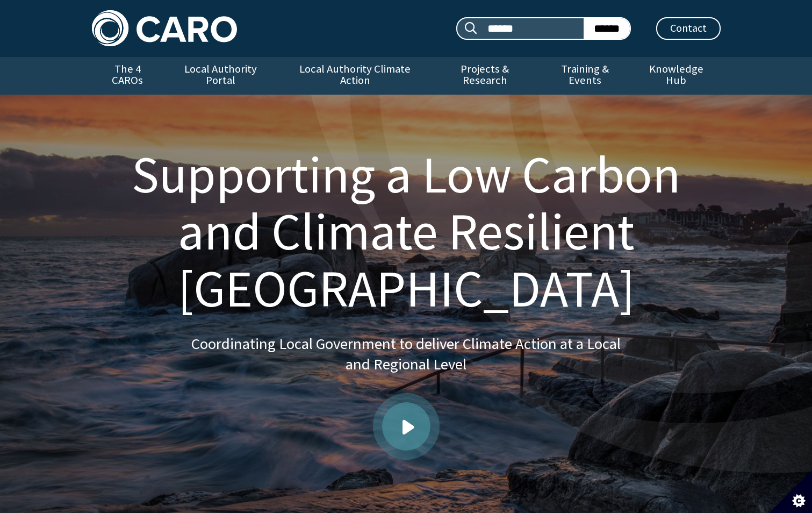  What do you see at coordinates (406, 353) in the screenshot?
I see `p: Coordinating Local Government to deliver Climate Action at a Local and Regional Level` at bounding box center [406, 353].